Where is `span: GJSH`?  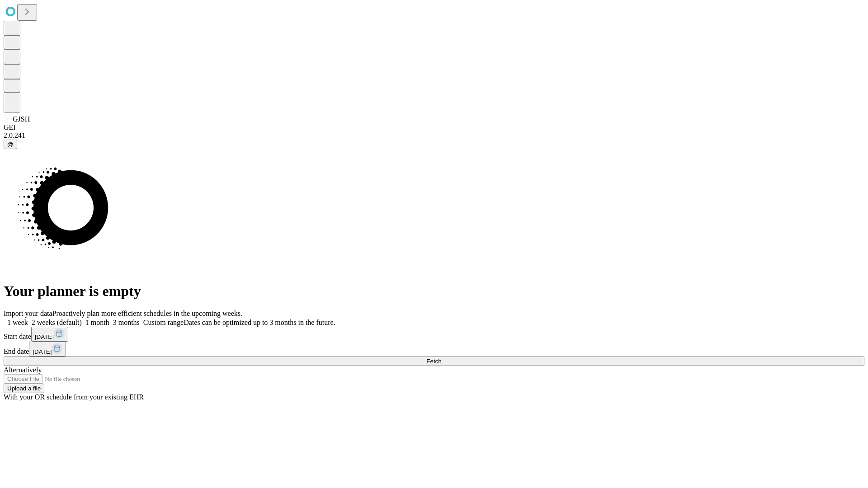 span: GJSH is located at coordinates (21, 119).